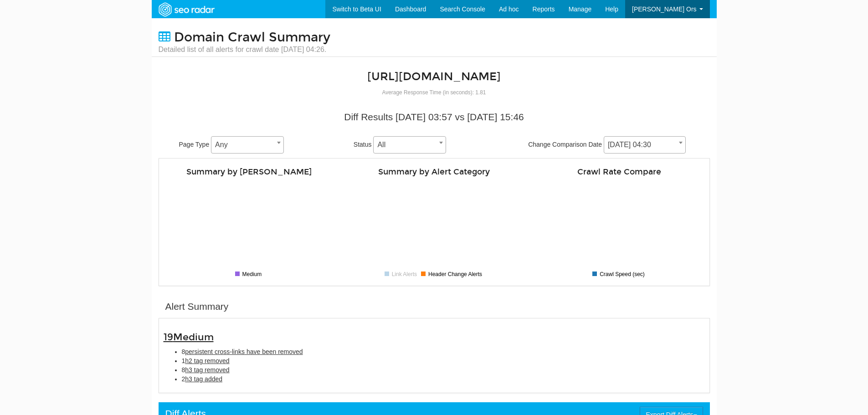  What do you see at coordinates (565, 144) in the screenshot?
I see `span: Change Comparison Date` at bounding box center [565, 144].